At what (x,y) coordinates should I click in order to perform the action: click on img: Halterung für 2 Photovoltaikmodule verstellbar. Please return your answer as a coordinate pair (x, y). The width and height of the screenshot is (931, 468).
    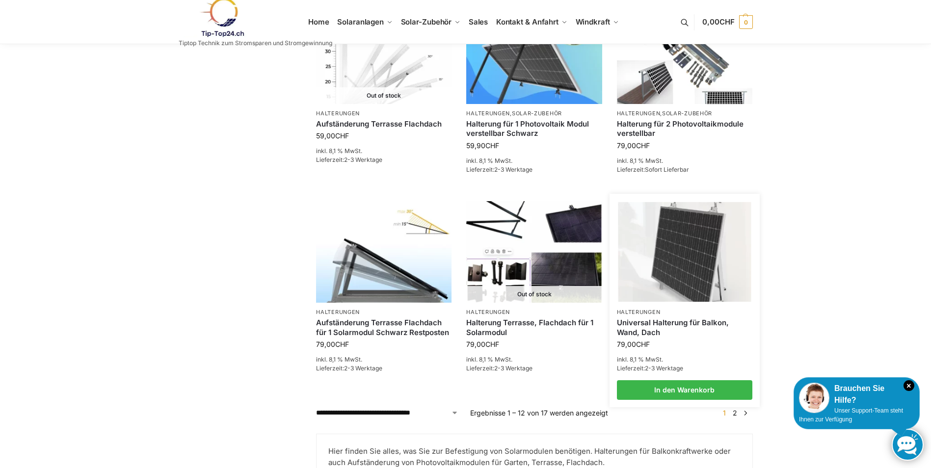
    Looking at the image, I should click on (685, 53).